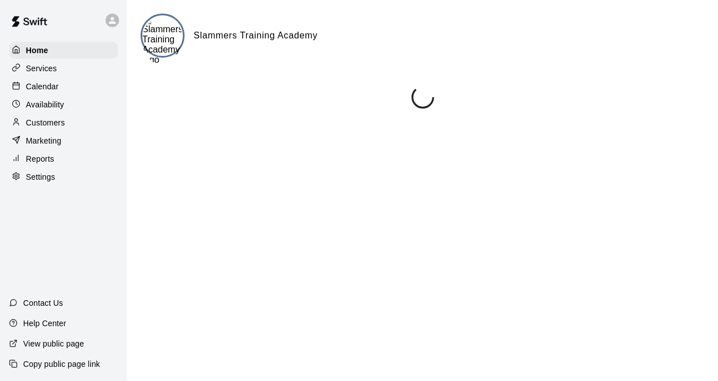 The height and width of the screenshot is (381, 718). Describe the element at coordinates (63, 159) in the screenshot. I see `div: Reports` at that location.